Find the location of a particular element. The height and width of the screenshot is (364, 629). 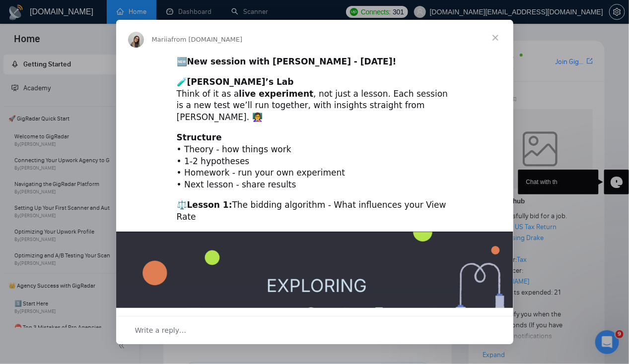

span: Write a reply… is located at coordinates (161, 330).